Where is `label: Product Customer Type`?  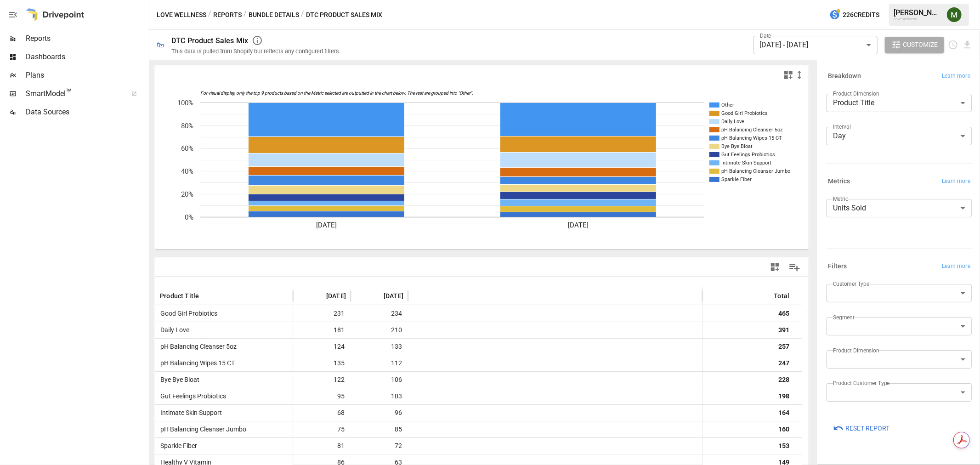
label: Product Customer Type is located at coordinates (862, 383).